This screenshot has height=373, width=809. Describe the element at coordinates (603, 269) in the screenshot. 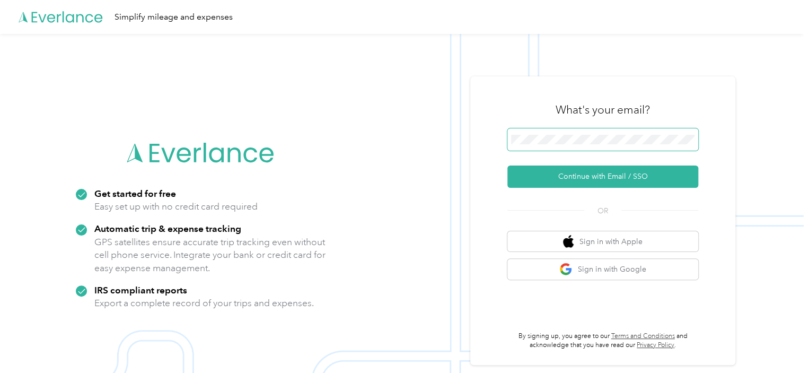

I see `button: google logoSign in with Google` at that location.